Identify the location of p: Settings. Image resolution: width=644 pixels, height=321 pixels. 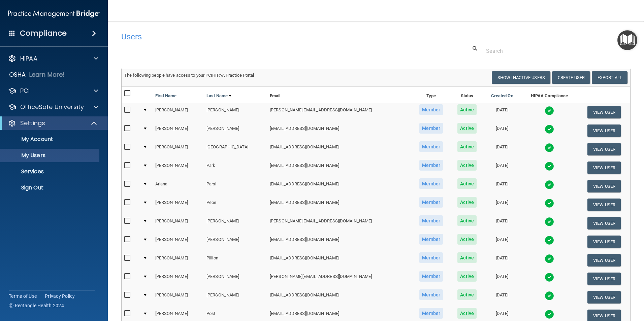
(33, 123).